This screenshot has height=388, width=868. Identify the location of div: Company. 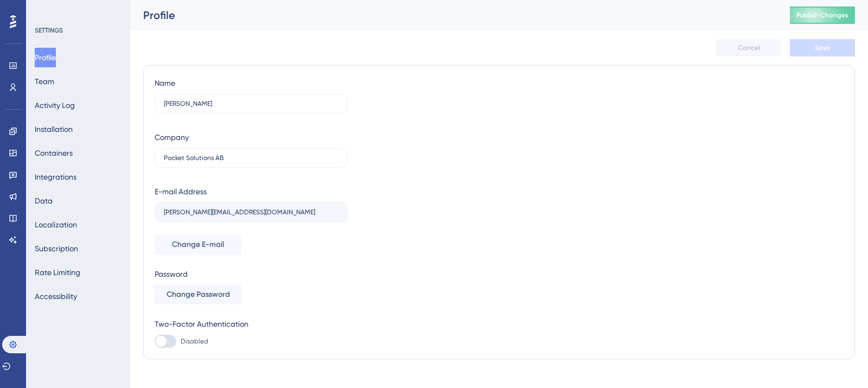
(172, 137).